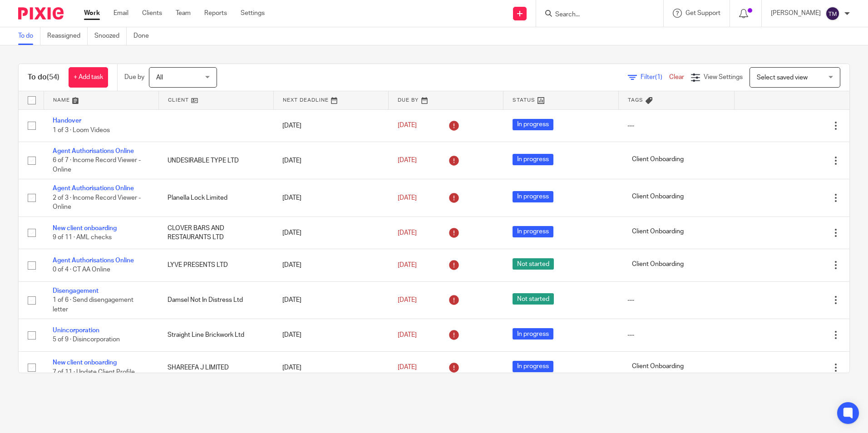 The width and height of the screenshot is (868, 433). Describe the element at coordinates (76, 330) in the screenshot. I see `a: Unincorporation` at that location.